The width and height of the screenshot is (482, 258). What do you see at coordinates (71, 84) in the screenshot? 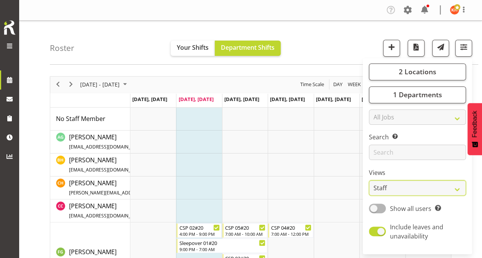
I see `button: Next` at bounding box center [71, 84].